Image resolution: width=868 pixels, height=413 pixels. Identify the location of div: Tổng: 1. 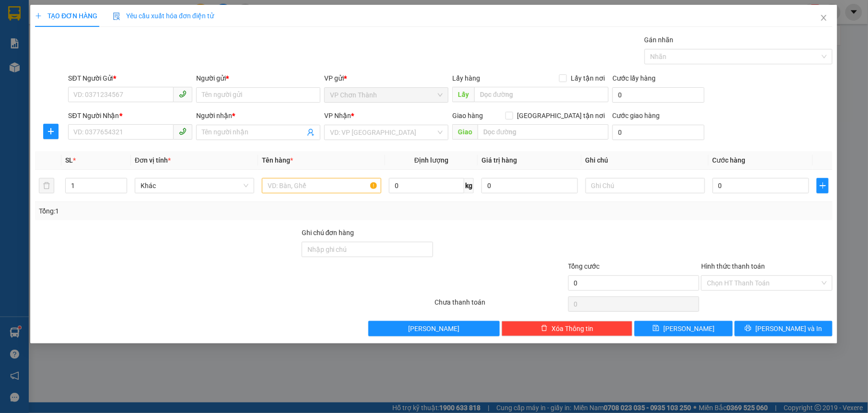
(187, 211).